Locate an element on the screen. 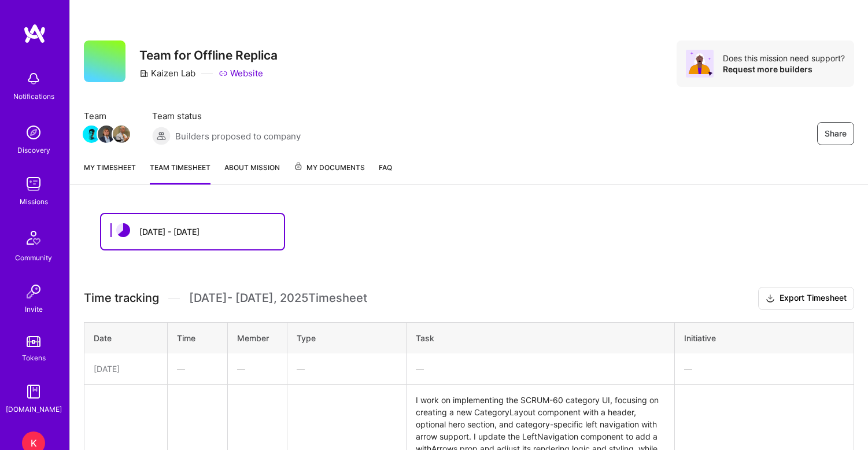 This screenshot has width=868, height=450. img: Community is located at coordinates (34, 237).